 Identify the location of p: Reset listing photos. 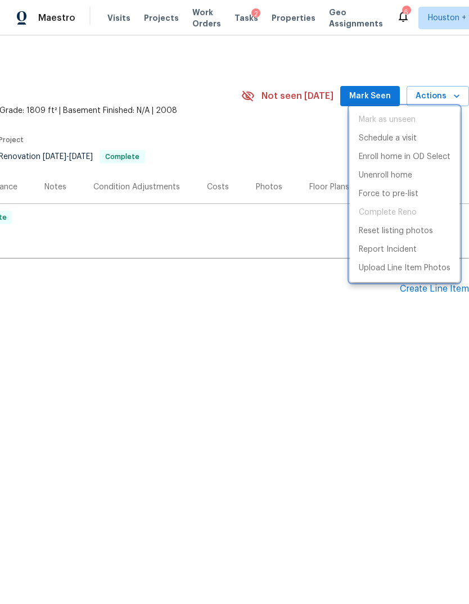
(396, 231).